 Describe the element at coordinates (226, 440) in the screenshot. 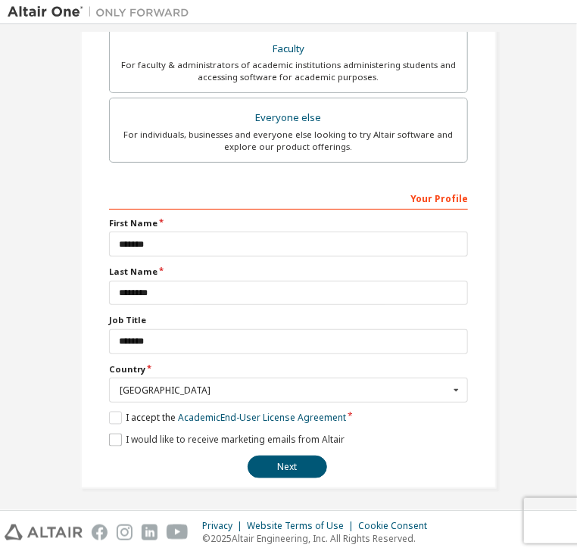

I see `label: I would like to receive marketing emails from Altair` at that location.